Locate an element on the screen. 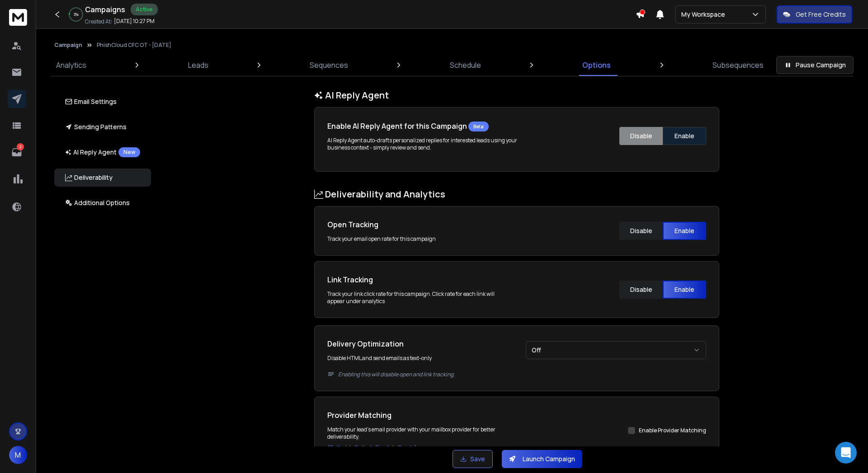 The height and width of the screenshot is (473, 868). h1: AI Reply Agent is located at coordinates (516, 96).